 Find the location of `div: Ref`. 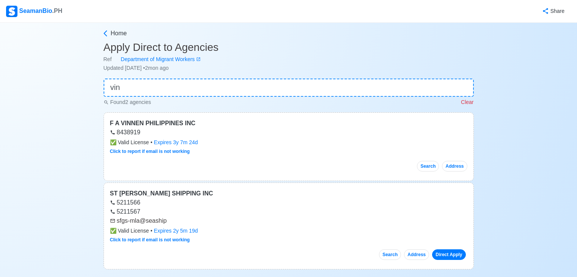

div: Ref is located at coordinates (289, 59).